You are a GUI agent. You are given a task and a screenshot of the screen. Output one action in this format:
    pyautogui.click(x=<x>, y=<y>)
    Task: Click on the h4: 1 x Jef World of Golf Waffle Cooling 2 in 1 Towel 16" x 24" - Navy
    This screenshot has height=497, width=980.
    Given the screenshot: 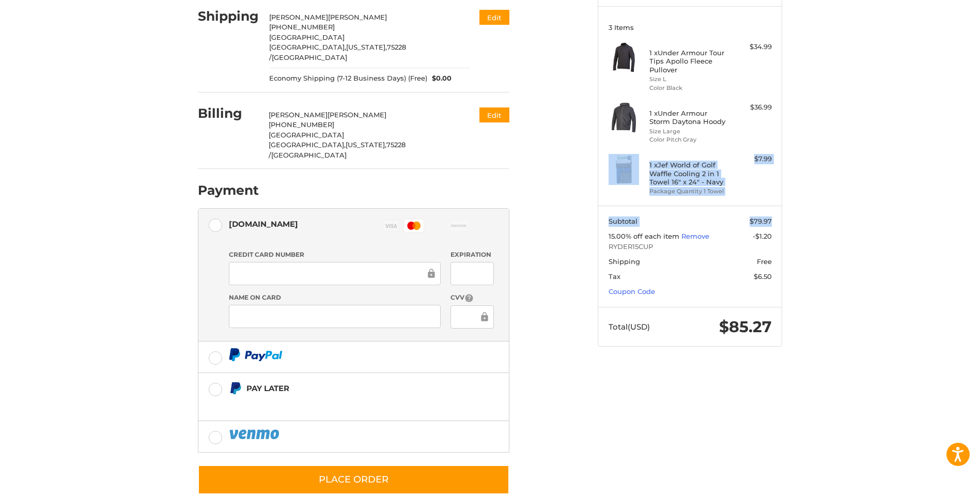 What is the action you would take?
    pyautogui.click(x=689, y=173)
    